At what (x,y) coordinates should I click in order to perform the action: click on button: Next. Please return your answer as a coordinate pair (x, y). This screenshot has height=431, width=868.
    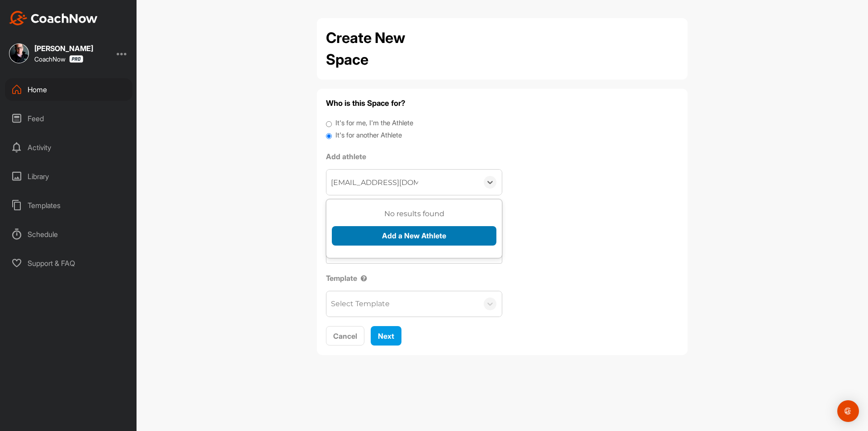
    Looking at the image, I should click on (386, 336).